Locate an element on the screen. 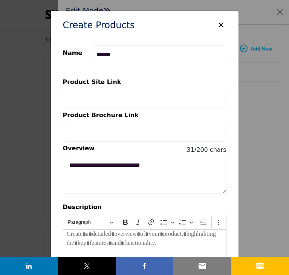  b: Product Brochure Link is located at coordinates (101, 117).